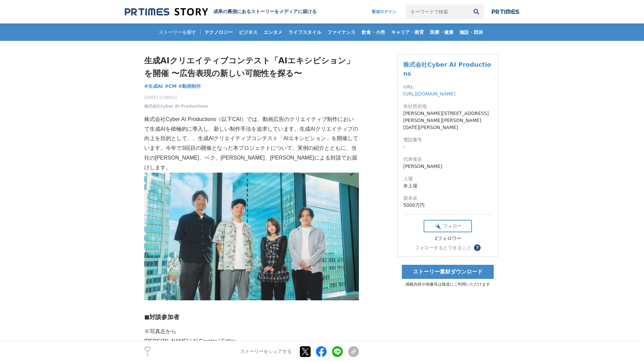 Image resolution: width=644 pixels, height=362 pixels. I want to click on a: #CM, so click(171, 86).